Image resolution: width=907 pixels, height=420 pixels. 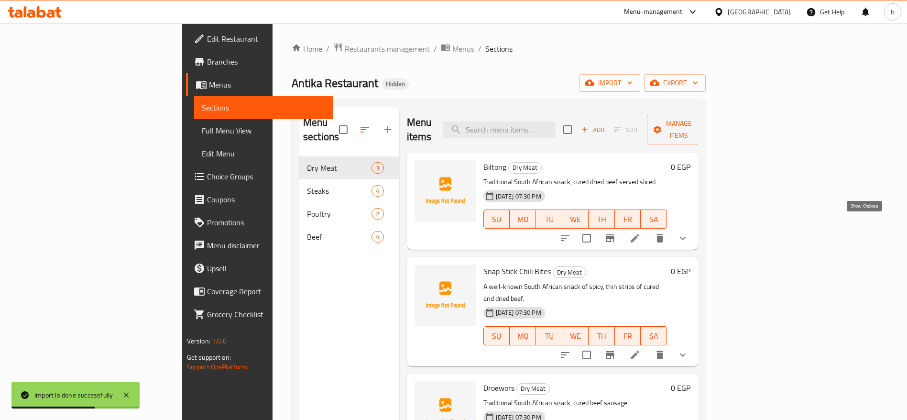 What do you see at coordinates (388, 130) in the screenshot?
I see `button: Add section` at bounding box center [388, 130].